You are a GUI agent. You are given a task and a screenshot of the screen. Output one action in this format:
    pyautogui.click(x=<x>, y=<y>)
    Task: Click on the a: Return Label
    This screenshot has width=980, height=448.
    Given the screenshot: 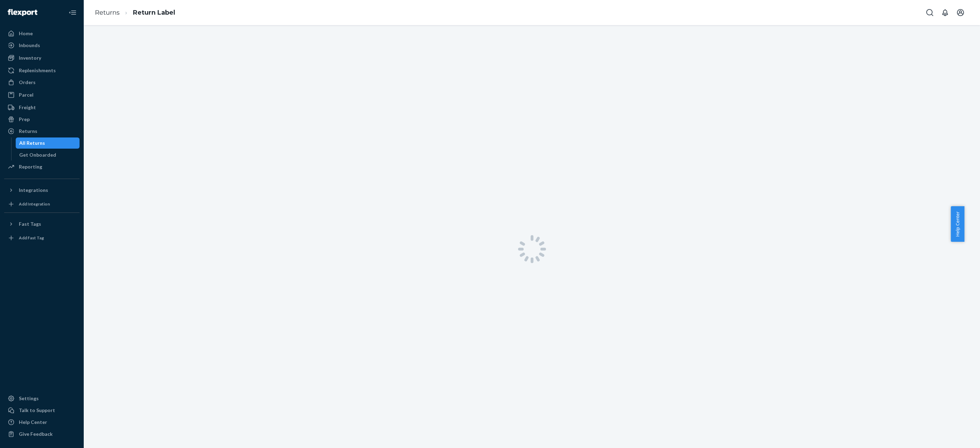 What is the action you would take?
    pyautogui.click(x=154, y=12)
    